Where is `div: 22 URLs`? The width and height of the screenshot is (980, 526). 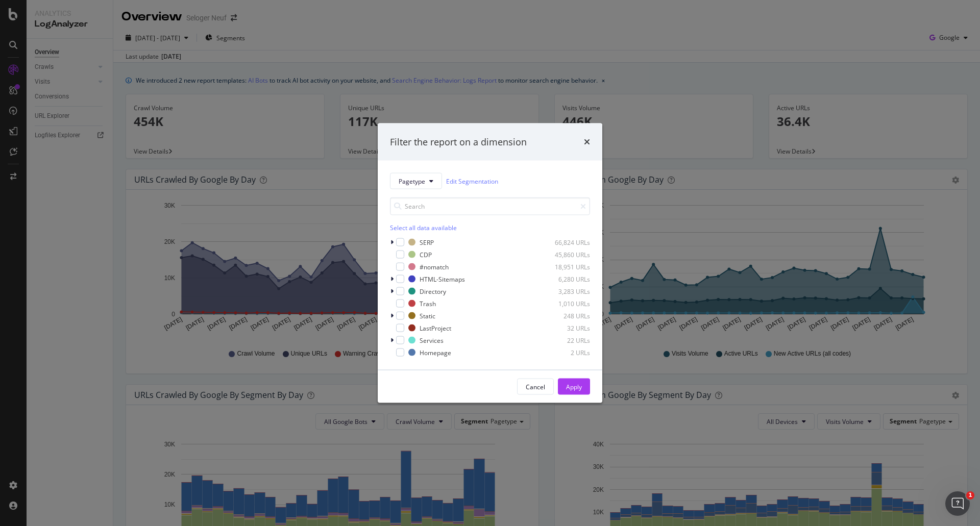 div: 22 URLs is located at coordinates (565, 340).